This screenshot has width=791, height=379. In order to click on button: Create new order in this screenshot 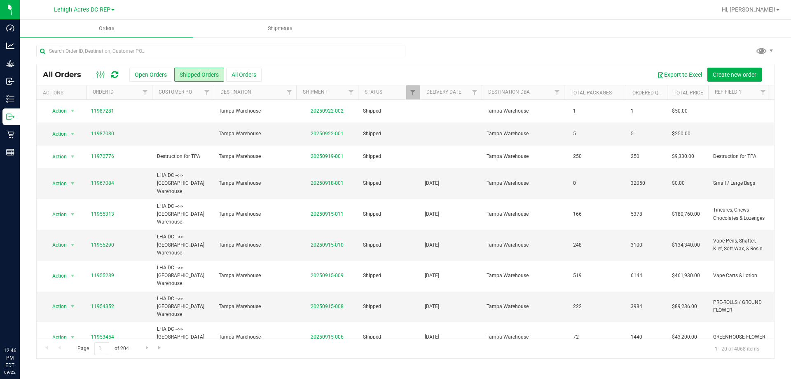, I will do `click(734, 75)`.